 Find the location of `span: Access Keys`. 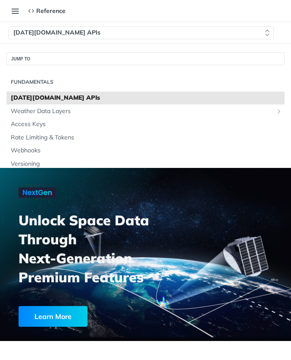

span: Access Keys is located at coordinates (147, 124).